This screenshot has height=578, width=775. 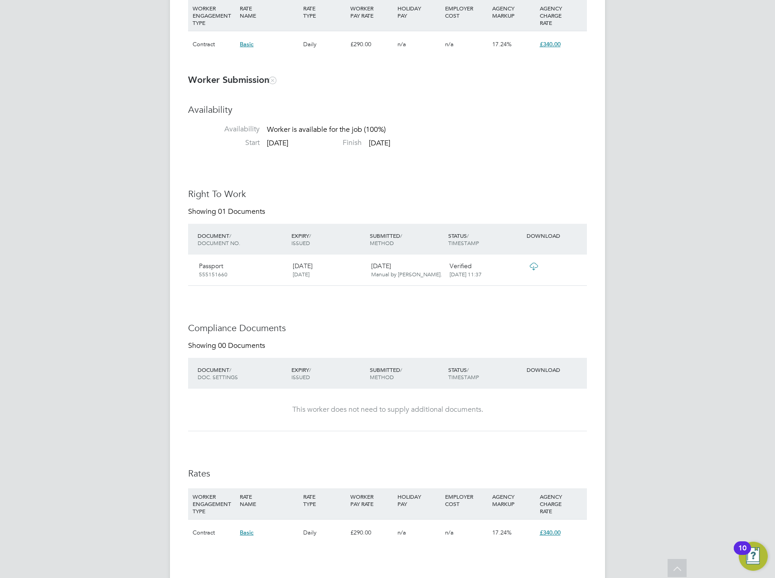 I want to click on h3: Rates, so click(x=387, y=473).